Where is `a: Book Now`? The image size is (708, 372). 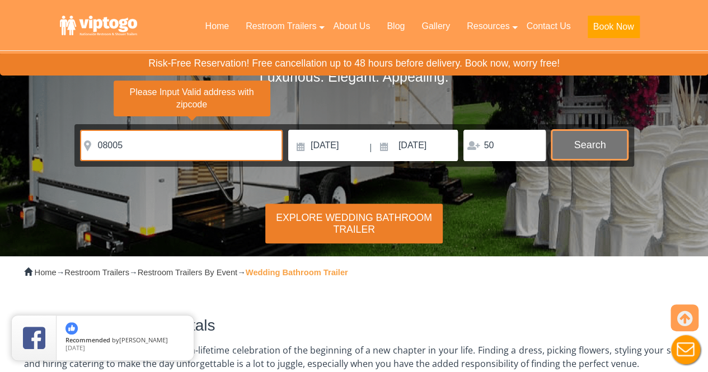
a: Book Now is located at coordinates (614, 29).